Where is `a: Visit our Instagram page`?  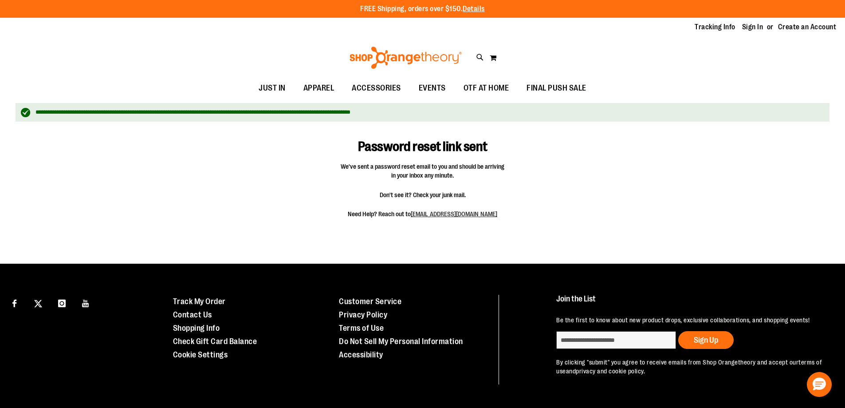
a: Visit our Instagram page is located at coordinates (62, 302).